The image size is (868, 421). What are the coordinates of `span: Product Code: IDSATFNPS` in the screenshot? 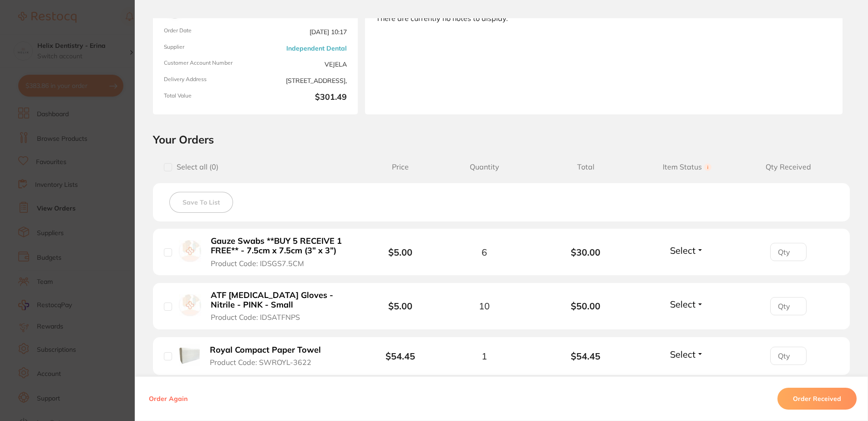 It's located at (256, 318).